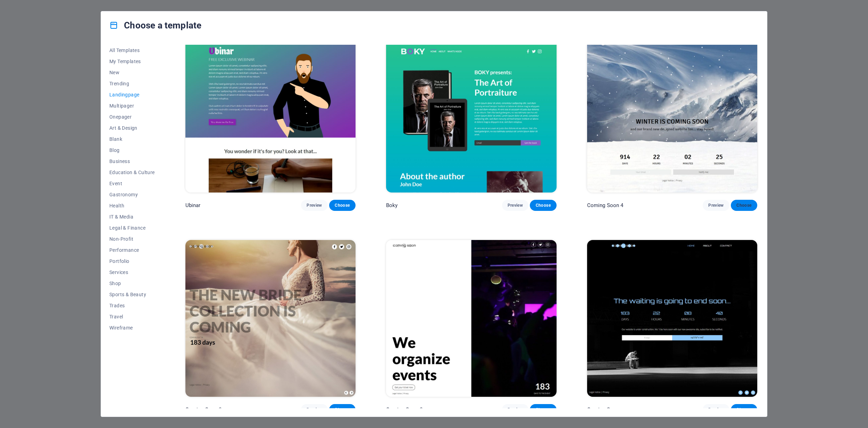 The height and width of the screenshot is (428, 868). Describe the element at coordinates (132, 195) in the screenshot. I see `button: Gastronomy` at that location.